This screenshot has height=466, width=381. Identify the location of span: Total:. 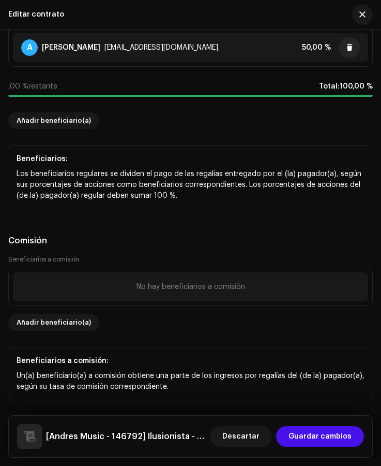
(329, 86).